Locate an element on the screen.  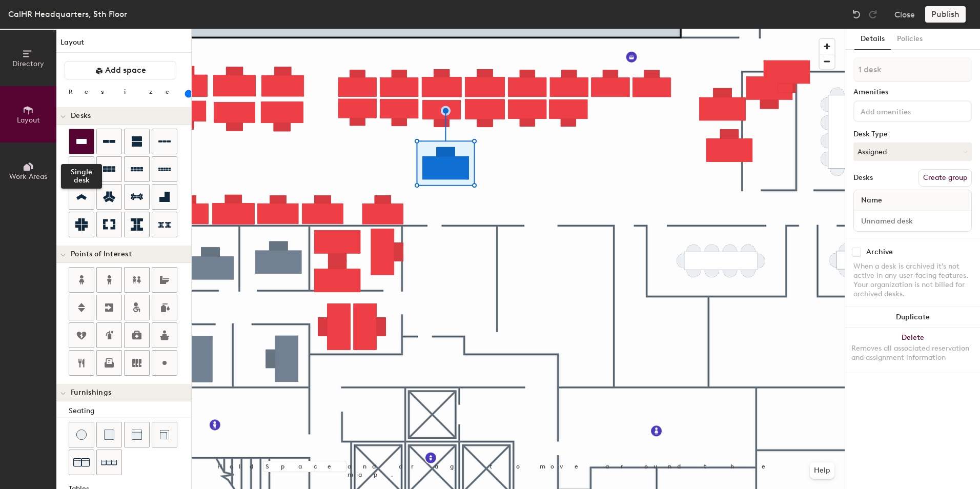
img: Couch (x3) is located at coordinates (109, 463).